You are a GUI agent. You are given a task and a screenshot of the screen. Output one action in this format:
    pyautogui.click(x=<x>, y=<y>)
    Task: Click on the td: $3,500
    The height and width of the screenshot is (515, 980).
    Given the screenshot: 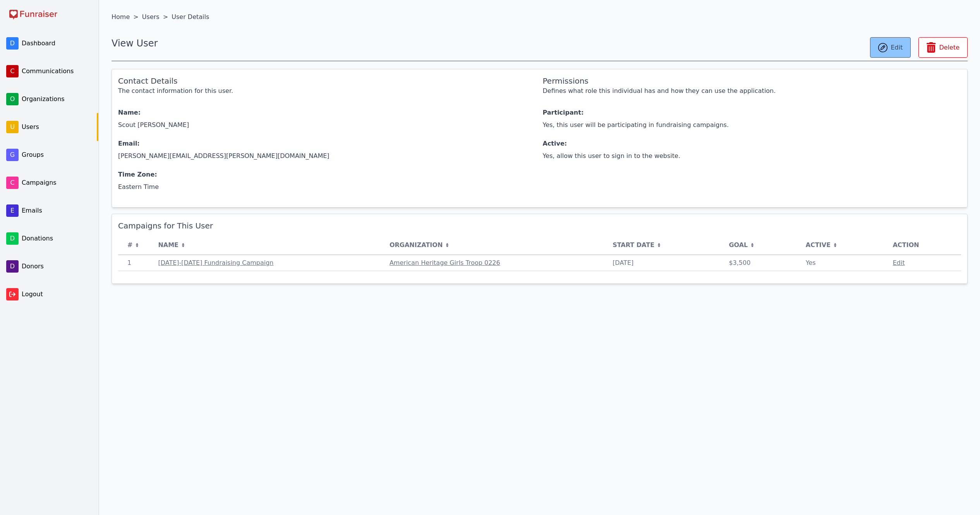 What is the action you would take?
    pyautogui.click(x=758, y=263)
    